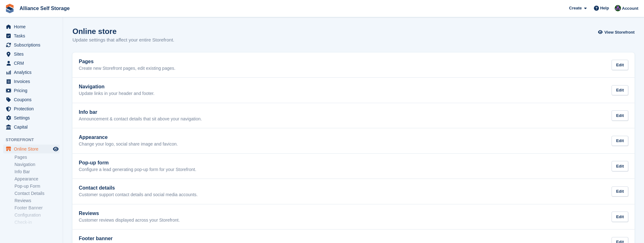 The height and width of the screenshot is (243, 644). Describe the element at coordinates (138, 188) in the screenshot. I see `h2: Contact details` at that location.